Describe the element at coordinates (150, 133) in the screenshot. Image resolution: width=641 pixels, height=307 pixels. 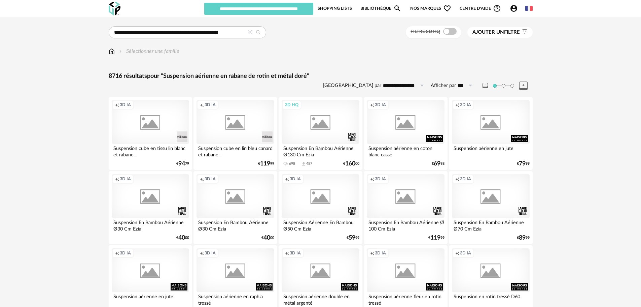
I see `a: Creation icon 3D IA Suspension cube en tissu lin blanc et rabane... €9479` at that location.